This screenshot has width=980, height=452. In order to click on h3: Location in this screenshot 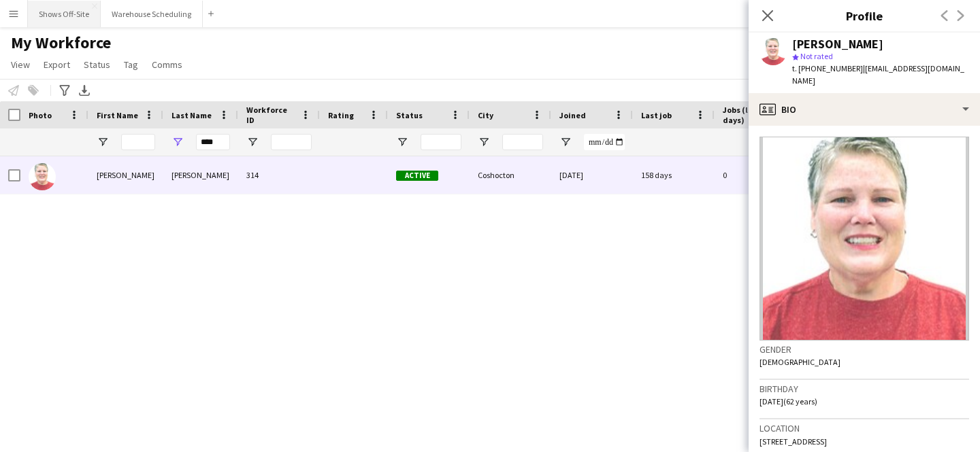, I will do `click(865, 428)`.